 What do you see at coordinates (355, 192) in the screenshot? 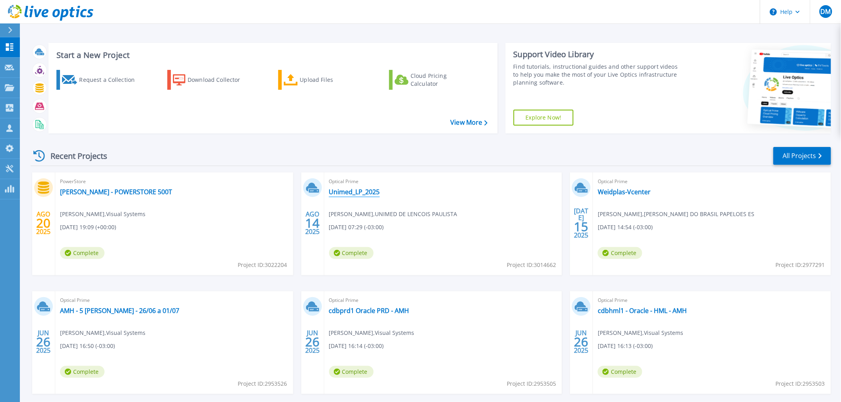
I see `a: Unimed_LP_2025` at bounding box center [355, 192].